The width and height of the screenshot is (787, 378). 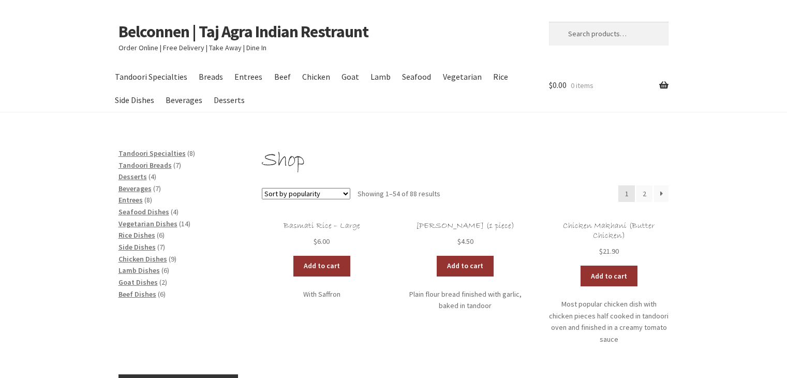 I want to click on a: Page 2, so click(x=645, y=193).